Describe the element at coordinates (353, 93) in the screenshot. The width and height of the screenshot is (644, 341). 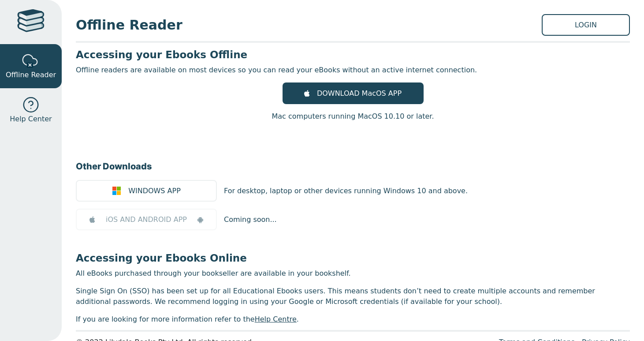
I see `a: DOWNLOAD MacOS APP` at that location.